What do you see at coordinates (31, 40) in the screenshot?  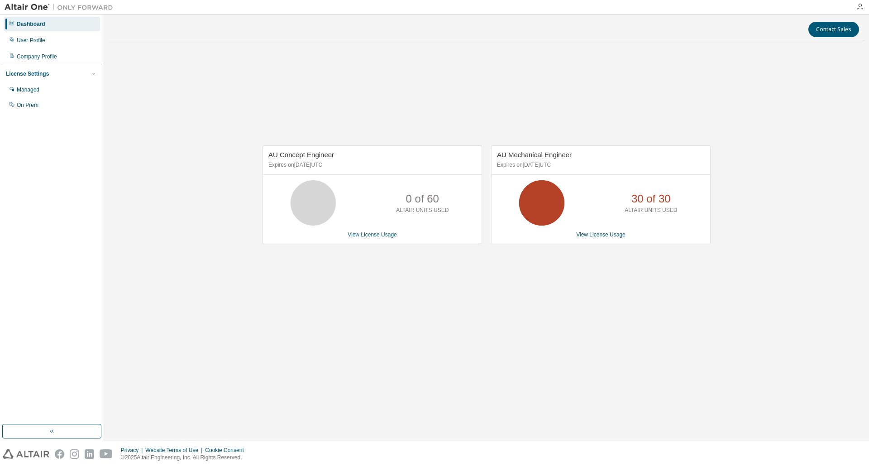 I see `div: User Profile` at bounding box center [31, 40].